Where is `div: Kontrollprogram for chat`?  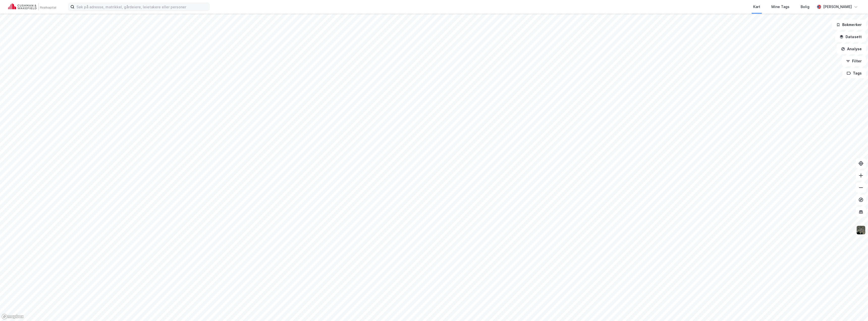 div: Kontrollprogram for chat is located at coordinates (855, 309).